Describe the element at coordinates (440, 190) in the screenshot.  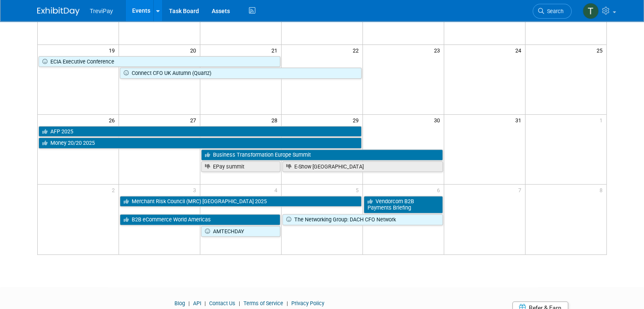
I see `span: 6` at that location.